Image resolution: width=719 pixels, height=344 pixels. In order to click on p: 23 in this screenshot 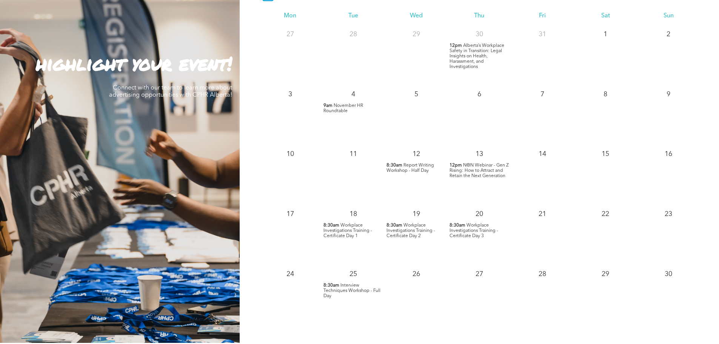, I will do `click(669, 214)`.